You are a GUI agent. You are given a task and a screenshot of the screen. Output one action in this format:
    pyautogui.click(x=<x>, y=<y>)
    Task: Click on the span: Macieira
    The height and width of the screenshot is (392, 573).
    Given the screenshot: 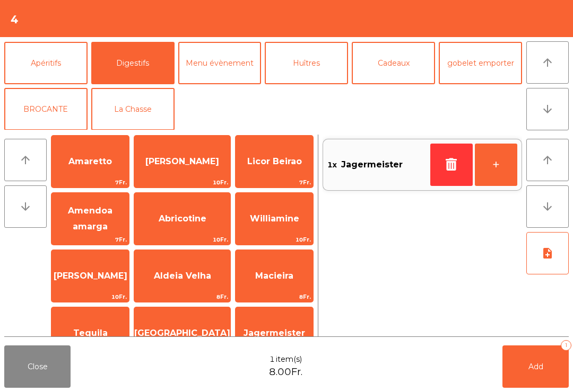 What is the action you would take?
    pyautogui.click(x=274, y=276)
    